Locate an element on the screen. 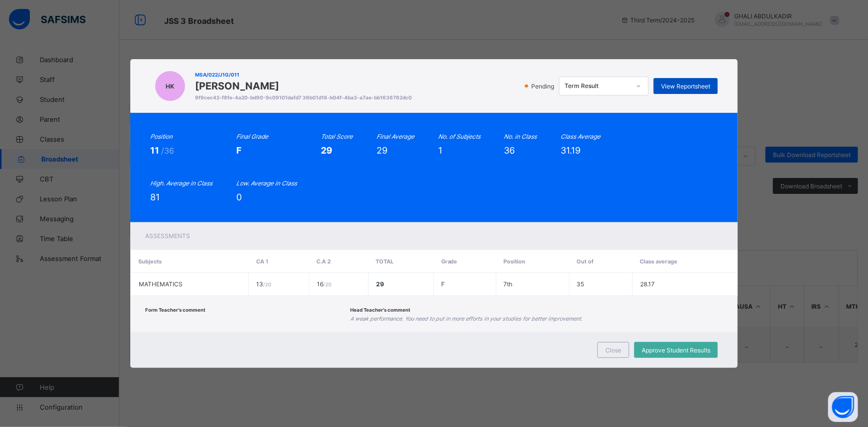  span: Assessments is located at coordinates (168, 236).